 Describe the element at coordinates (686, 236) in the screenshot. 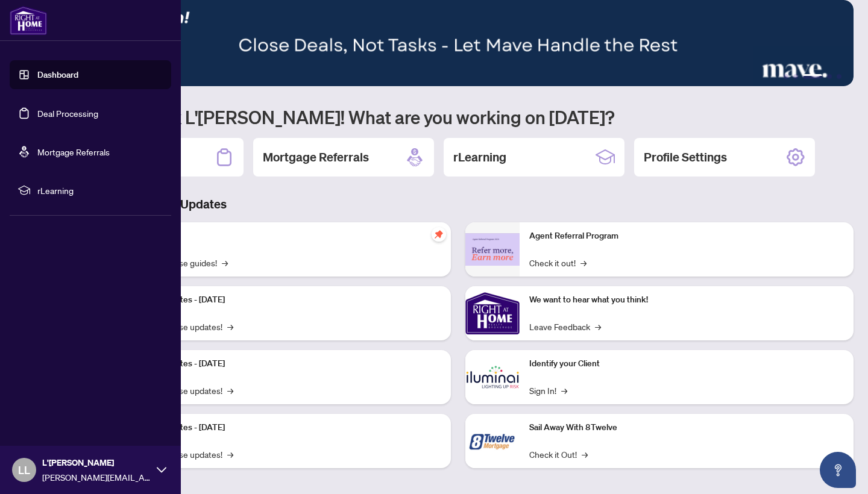

I see `p: Agent Referral Program` at that location.